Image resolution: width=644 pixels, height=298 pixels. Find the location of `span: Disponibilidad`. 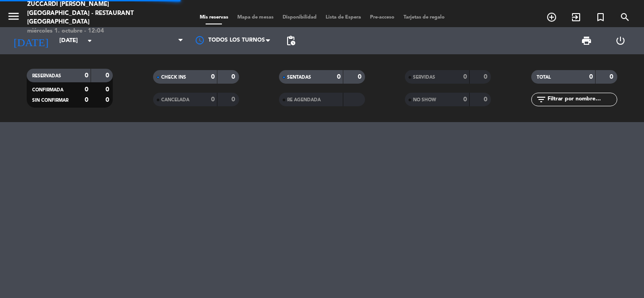

span: Disponibilidad is located at coordinates (299, 17).